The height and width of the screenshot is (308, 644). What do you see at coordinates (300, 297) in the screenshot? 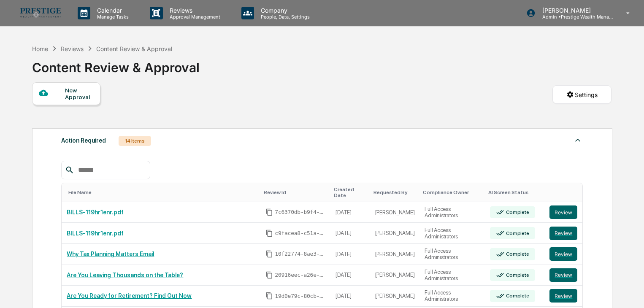
I see `span: 19d0e79c-80cb-4e6e-b4b7-4a6d7cc9a275` at bounding box center [300, 297].